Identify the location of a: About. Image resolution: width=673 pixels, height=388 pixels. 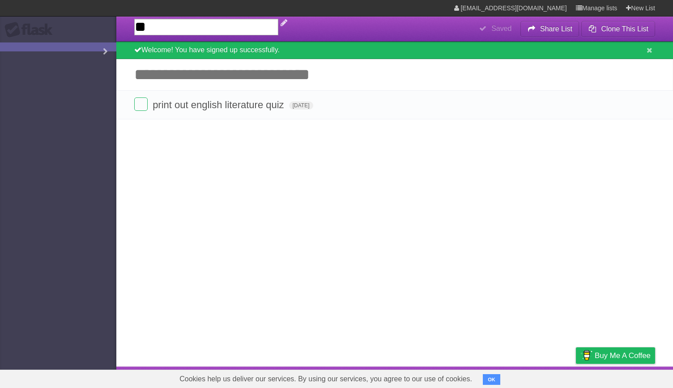
(466, 377).